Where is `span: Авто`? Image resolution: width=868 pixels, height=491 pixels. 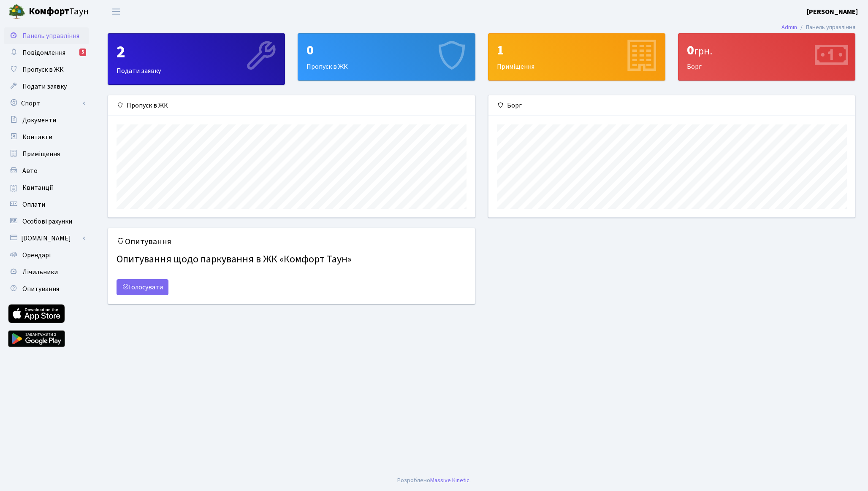
span: Авто is located at coordinates (30, 171).